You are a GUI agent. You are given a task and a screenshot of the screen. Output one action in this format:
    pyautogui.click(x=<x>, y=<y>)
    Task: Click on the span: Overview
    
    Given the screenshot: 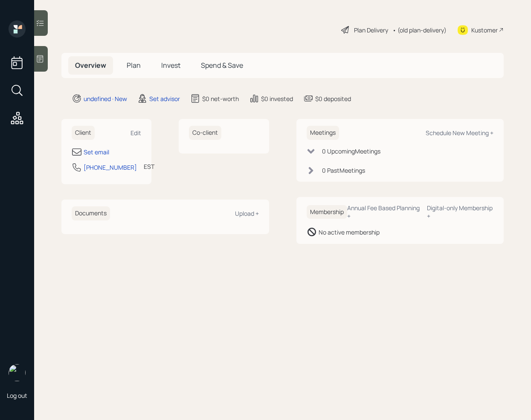 What is the action you would take?
    pyautogui.click(x=91, y=65)
    